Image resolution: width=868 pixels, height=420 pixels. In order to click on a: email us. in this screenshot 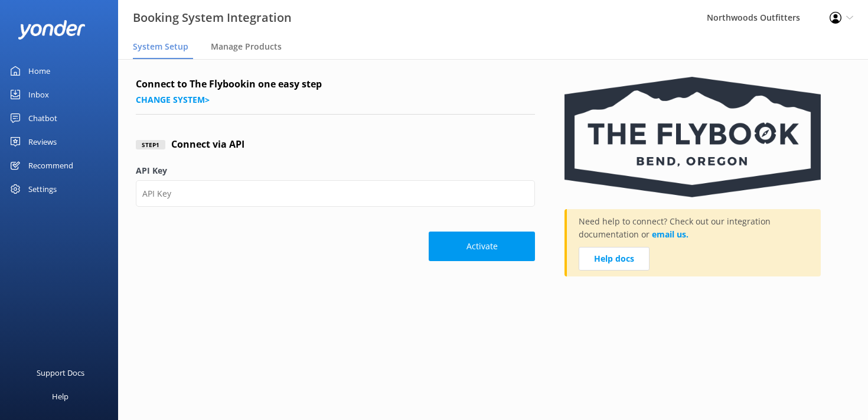, I will do `click(671, 234)`.